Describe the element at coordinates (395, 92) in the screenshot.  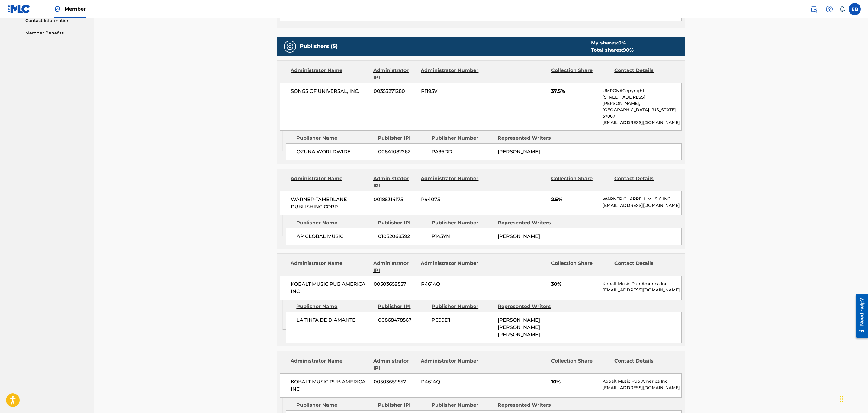
I see `span: 00353271280` at that location.